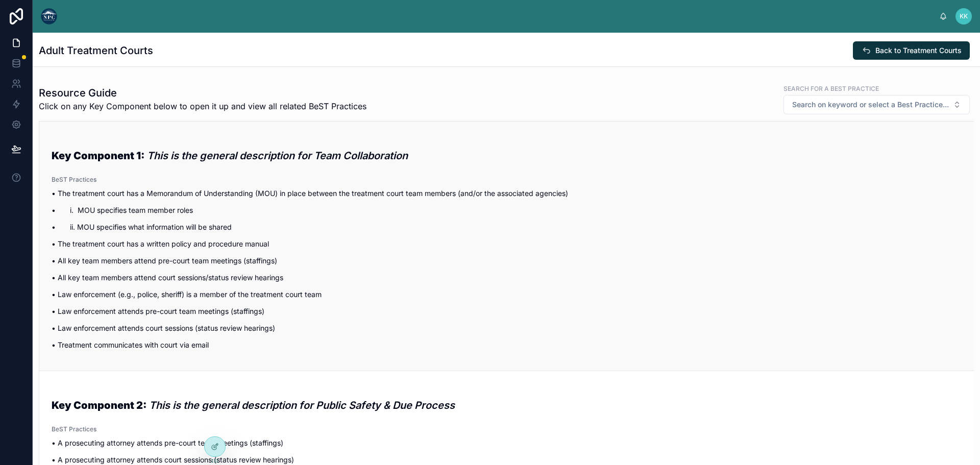  What do you see at coordinates (506, 459) in the screenshot?
I see `p: • A prosecuting attorney attends court sessions (status review hearings)` at bounding box center [506, 459].